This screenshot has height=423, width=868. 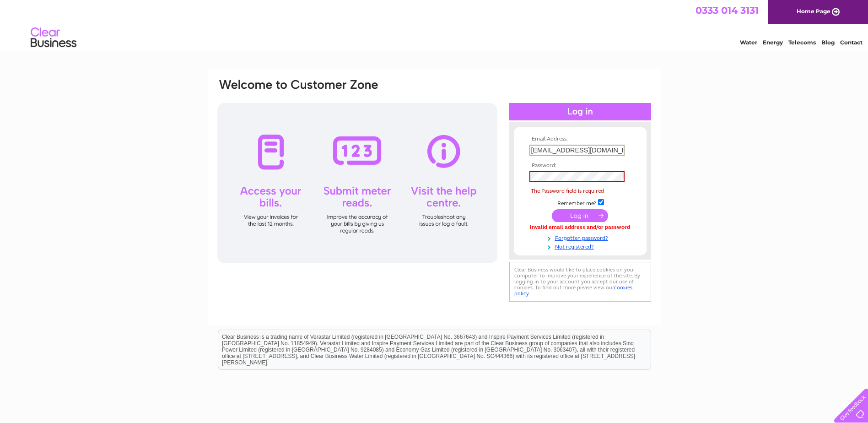 What do you see at coordinates (773, 42) in the screenshot?
I see `a: Energy` at bounding box center [773, 42].